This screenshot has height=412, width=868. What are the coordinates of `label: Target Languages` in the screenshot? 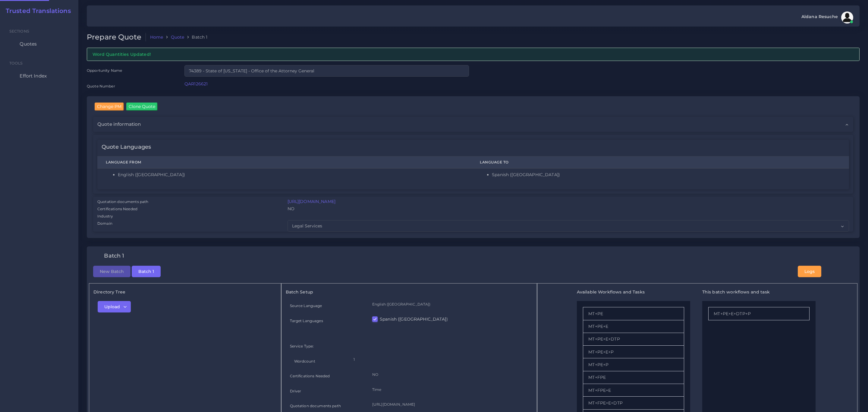 It's located at (306, 320).